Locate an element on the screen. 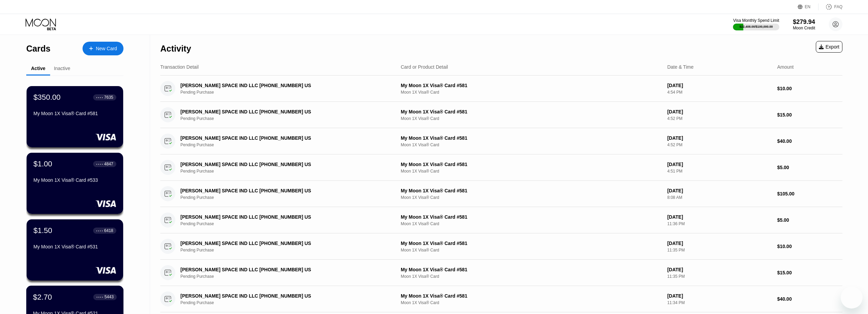 This screenshot has height=314, width=868. div: 6418 is located at coordinates (108, 230).